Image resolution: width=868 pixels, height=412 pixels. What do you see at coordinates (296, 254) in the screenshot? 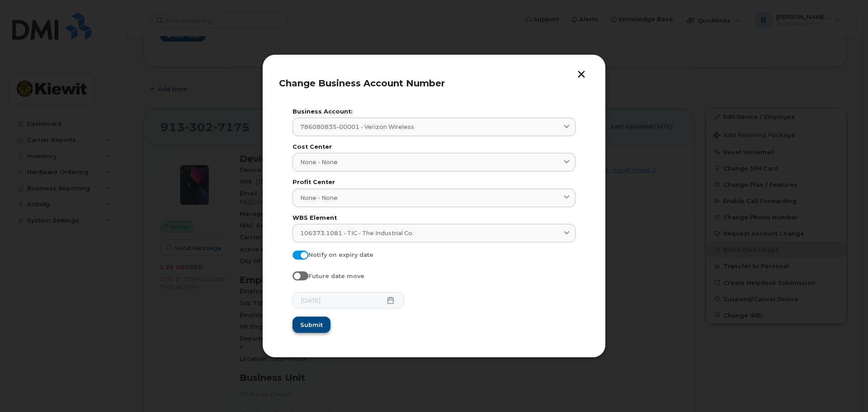
I see `input: Notify on expiry date` at bounding box center [296, 254].